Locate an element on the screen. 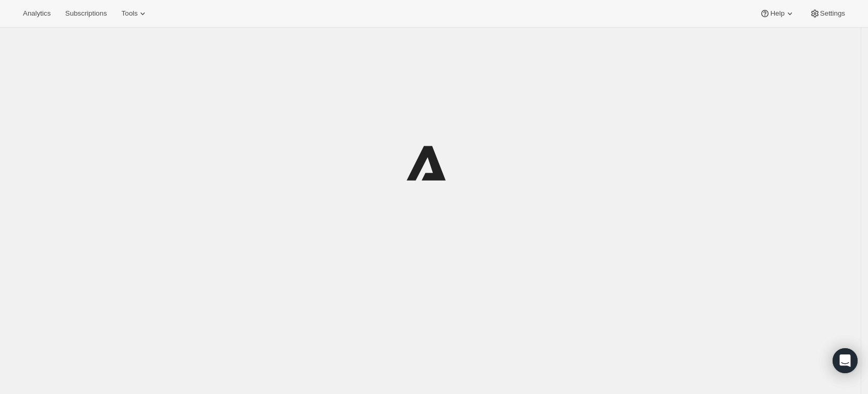 This screenshot has width=868, height=394. span: Subscriptions is located at coordinates (86, 13).